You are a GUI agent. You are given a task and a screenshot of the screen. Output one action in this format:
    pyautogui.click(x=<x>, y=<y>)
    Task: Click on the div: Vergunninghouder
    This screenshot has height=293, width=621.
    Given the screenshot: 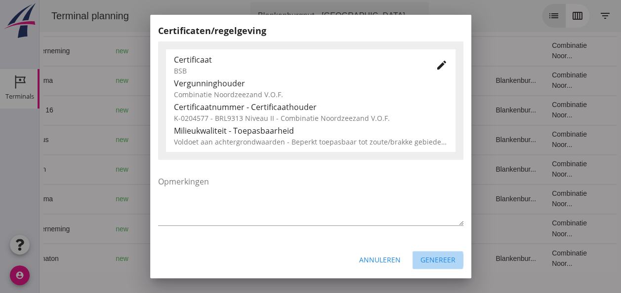 What is the action you would take?
    pyautogui.click(x=311, y=83)
    